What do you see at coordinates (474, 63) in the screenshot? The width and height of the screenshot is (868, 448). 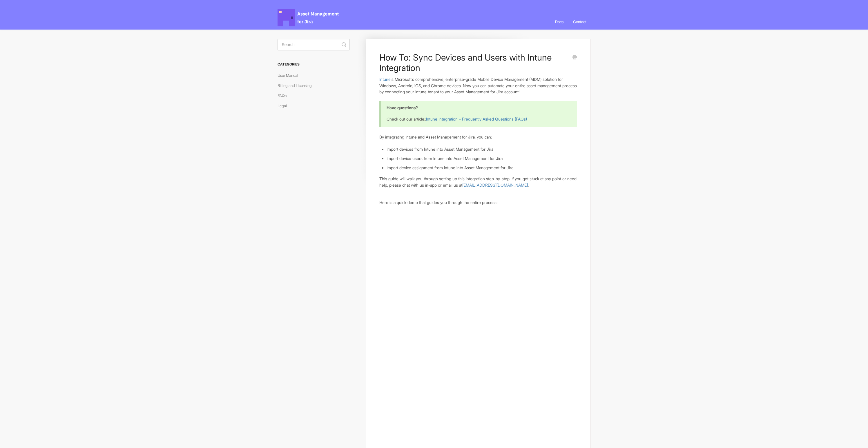 I see `h1: How To: Sync Devices and Users with Intune Integration` at bounding box center [474, 63].